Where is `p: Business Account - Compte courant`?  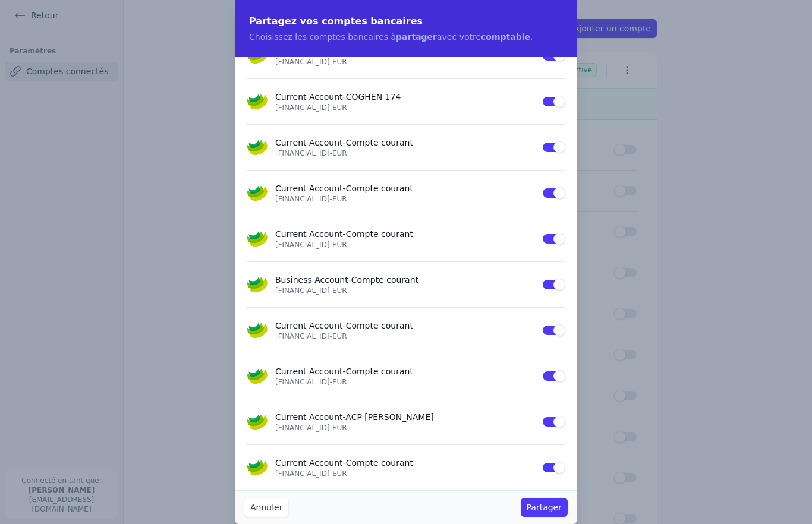
p: Business Account - Compte courant is located at coordinates (405, 280).